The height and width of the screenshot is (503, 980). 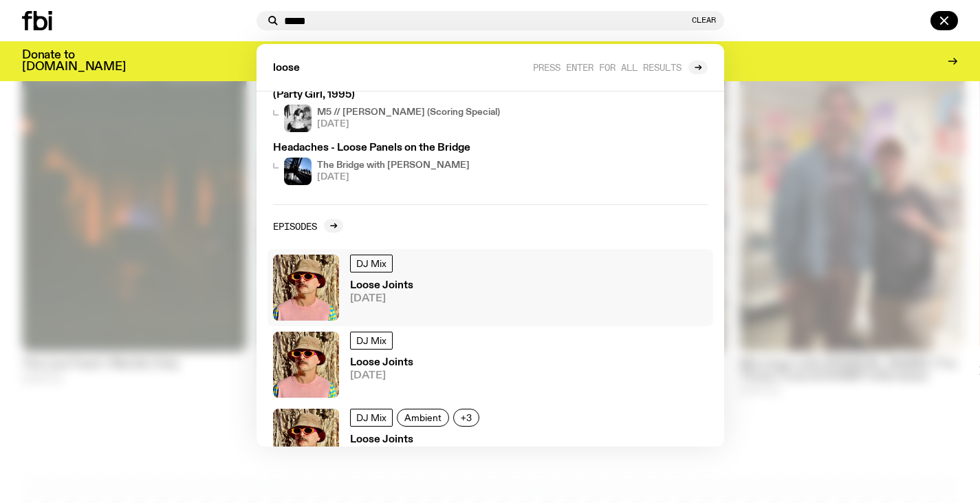 What do you see at coordinates (704, 20) in the screenshot?
I see `button: Clear` at bounding box center [704, 20].